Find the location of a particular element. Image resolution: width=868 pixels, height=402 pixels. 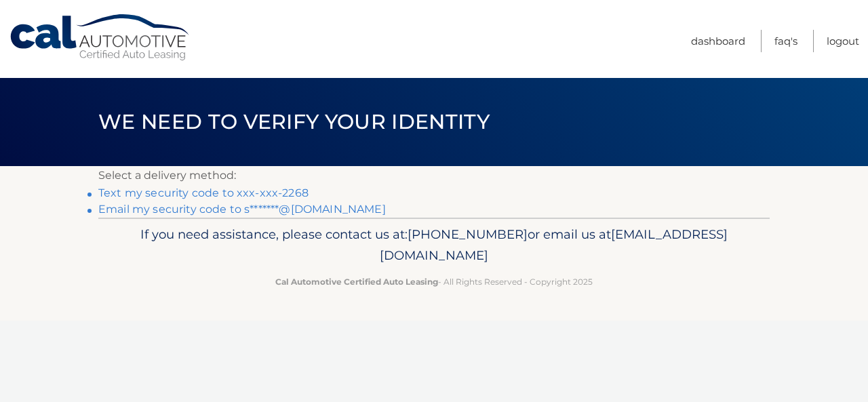

a: Text my security code to xxx-xxx-2268 is located at coordinates (203, 192).